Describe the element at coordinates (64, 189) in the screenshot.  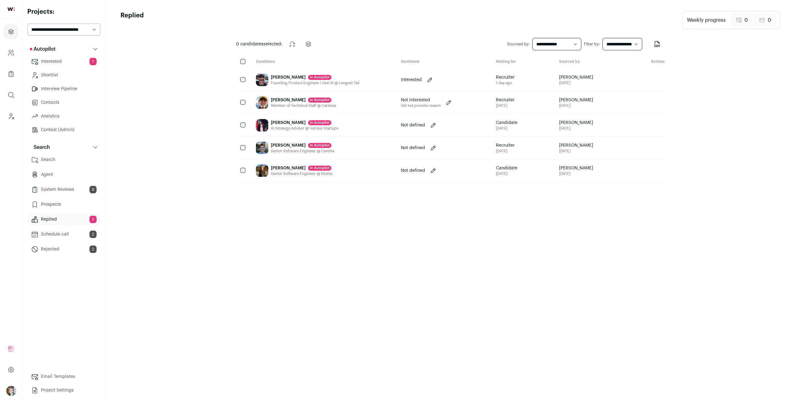
I see `a: System Reviews9` at that location.